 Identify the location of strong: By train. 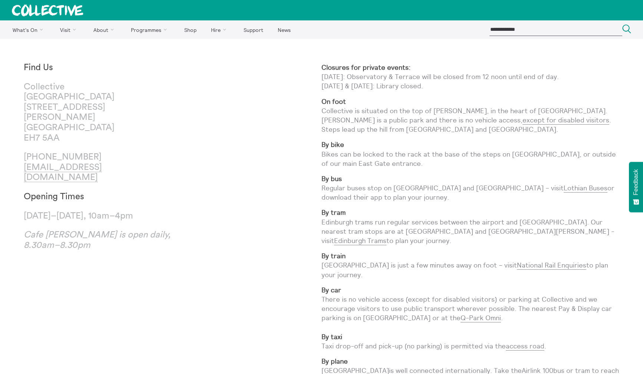
(334, 256).